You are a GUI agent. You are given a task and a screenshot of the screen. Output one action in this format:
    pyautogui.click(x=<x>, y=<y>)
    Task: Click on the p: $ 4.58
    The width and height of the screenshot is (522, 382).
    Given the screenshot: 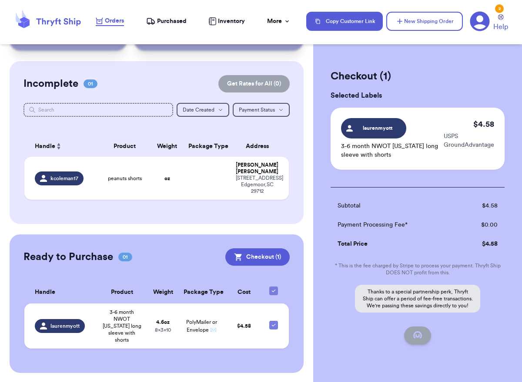 What is the action you would take?
    pyautogui.click(x=483, y=124)
    